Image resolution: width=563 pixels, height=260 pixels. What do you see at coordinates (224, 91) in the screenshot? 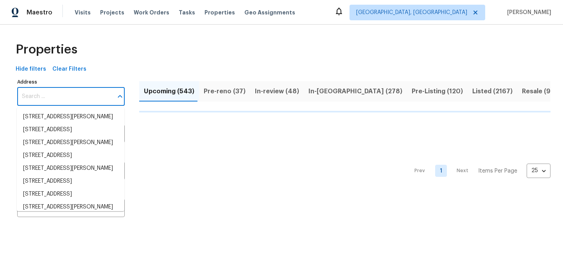
I see `span: Pre-reno (37)` at bounding box center [224, 91].